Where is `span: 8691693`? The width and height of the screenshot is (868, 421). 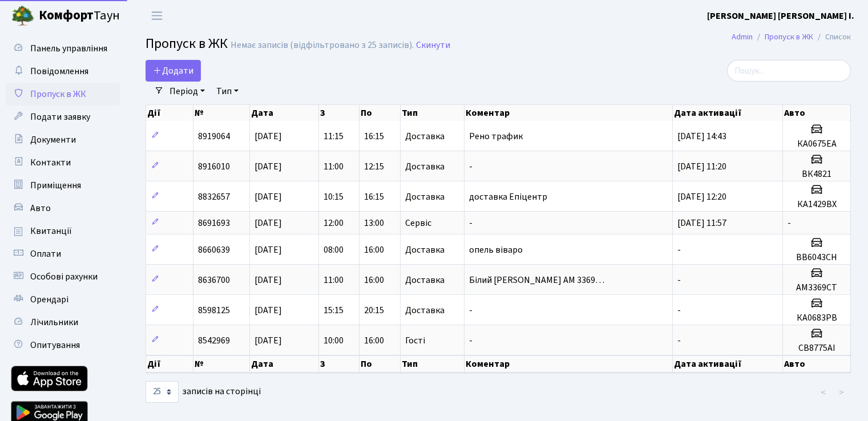
span: 8691693 is located at coordinates (214, 223).